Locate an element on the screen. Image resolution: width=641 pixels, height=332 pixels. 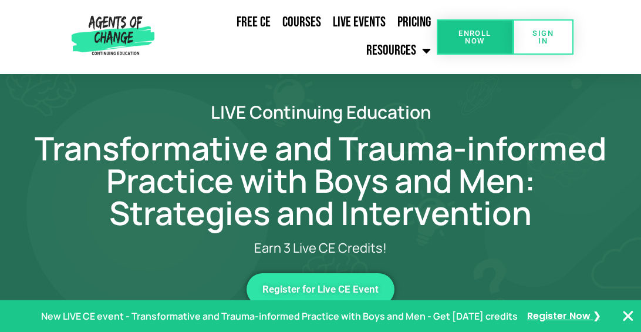
span: Register Now ❯ is located at coordinates (563, 316).